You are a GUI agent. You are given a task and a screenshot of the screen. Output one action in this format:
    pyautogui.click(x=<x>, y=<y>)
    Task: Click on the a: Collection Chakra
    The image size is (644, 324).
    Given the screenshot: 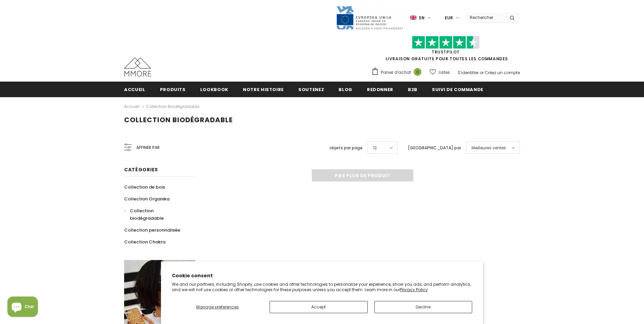 What is the action you would take?
    pyautogui.click(x=145, y=242)
    